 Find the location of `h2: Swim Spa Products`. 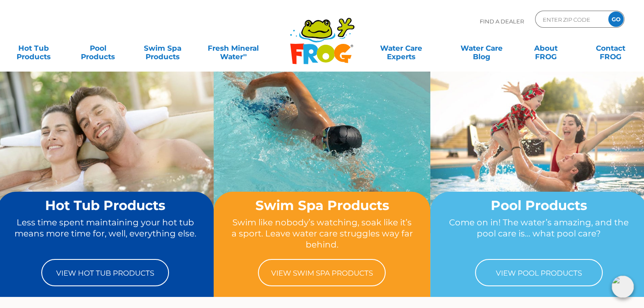

h2: Swim Spa Products is located at coordinates (322, 205).